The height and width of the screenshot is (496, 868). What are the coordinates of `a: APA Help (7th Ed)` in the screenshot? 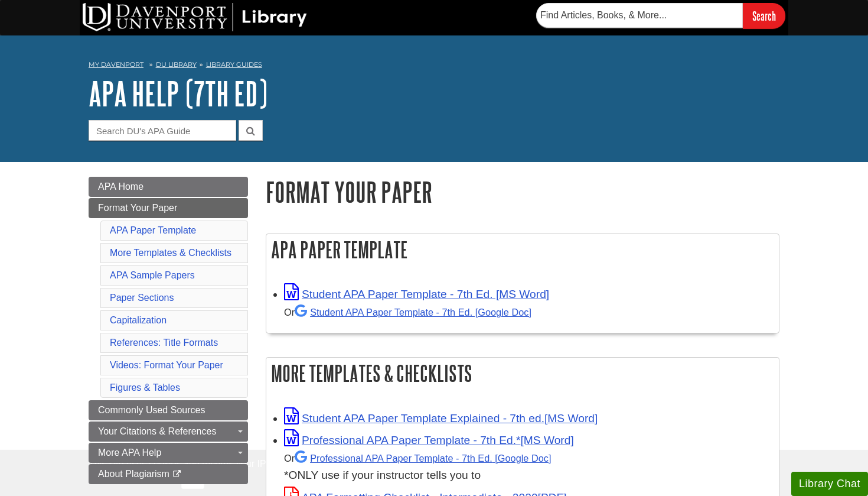 It's located at (178, 93).